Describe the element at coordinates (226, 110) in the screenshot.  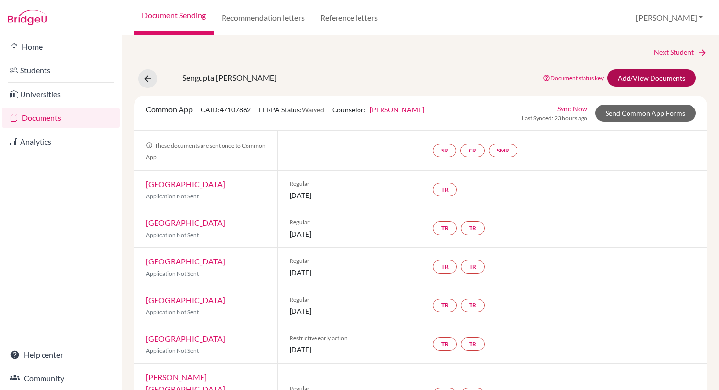
I see `span: CAID: 47107862` at that location.